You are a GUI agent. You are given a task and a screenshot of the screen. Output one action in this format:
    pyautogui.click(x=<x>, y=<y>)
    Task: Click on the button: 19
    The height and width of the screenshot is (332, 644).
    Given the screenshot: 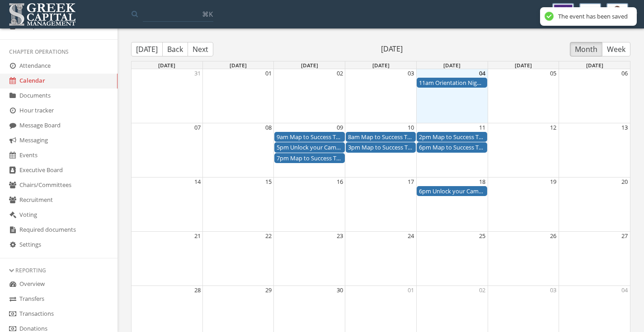 What is the action you would take?
    pyautogui.click(x=553, y=181)
    